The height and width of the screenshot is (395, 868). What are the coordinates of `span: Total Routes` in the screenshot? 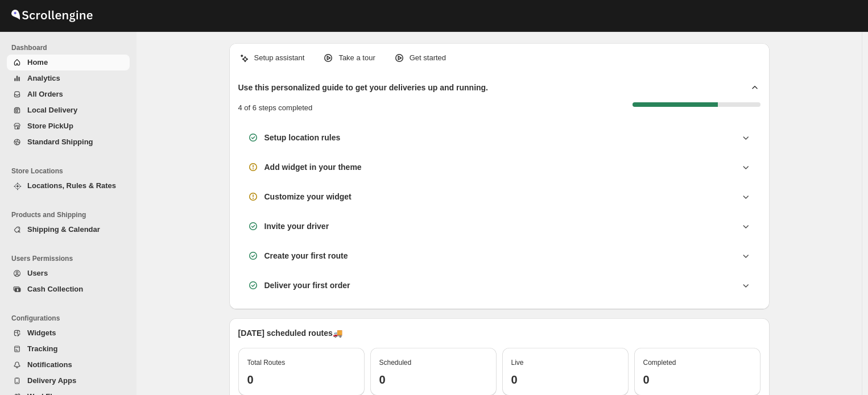 It's located at (266, 363).